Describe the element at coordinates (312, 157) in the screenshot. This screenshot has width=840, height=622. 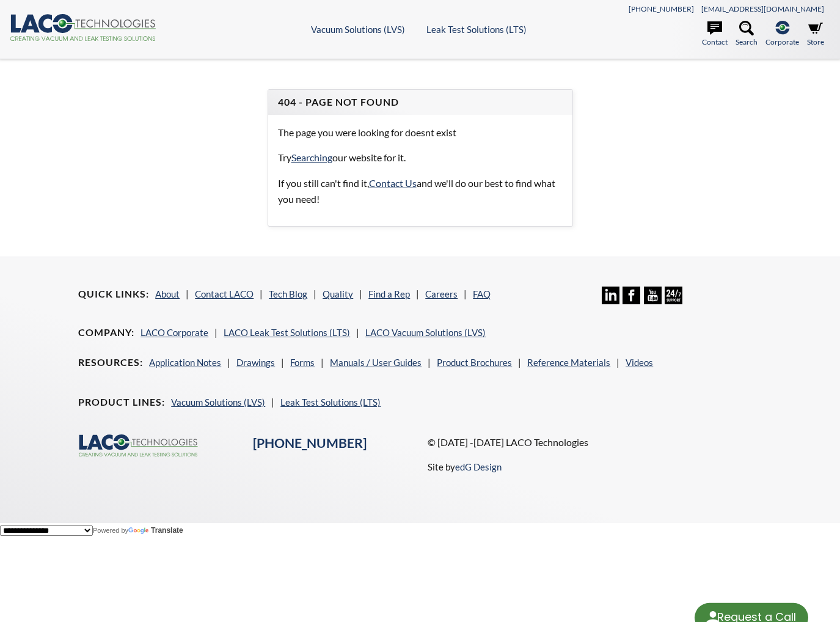
I see `a: Searching` at that location.